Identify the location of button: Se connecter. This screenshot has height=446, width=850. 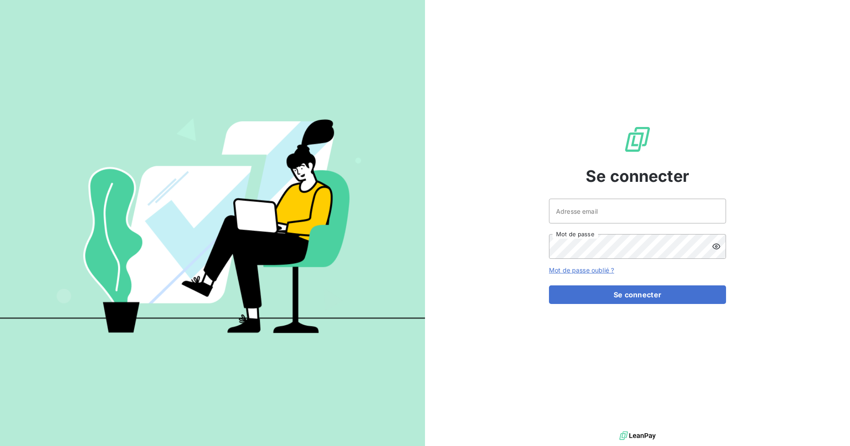
(637, 295).